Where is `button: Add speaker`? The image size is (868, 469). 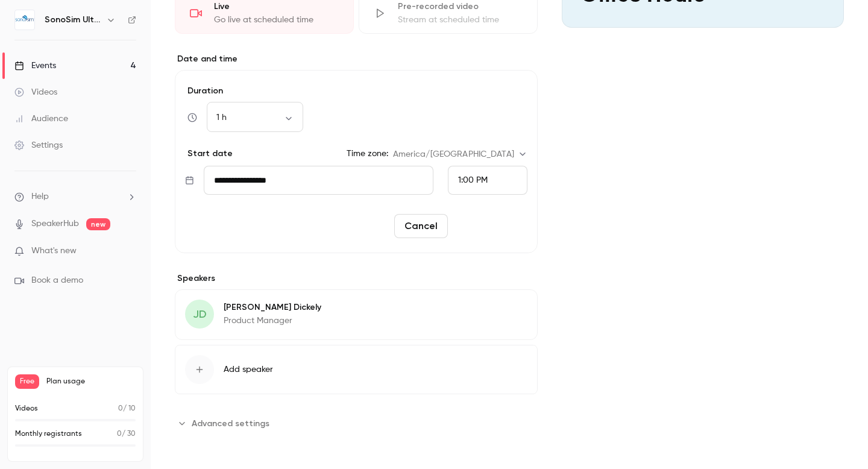 button: Add speaker is located at coordinates (356, 369).